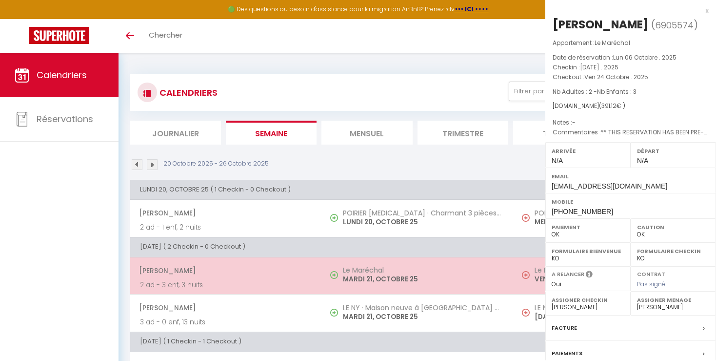 Image resolution: width=716 pixels, height=361 pixels. What do you see at coordinates (595, 91) in the screenshot?
I see `span: Nb Adultes : 2 -` at bounding box center [595, 91].